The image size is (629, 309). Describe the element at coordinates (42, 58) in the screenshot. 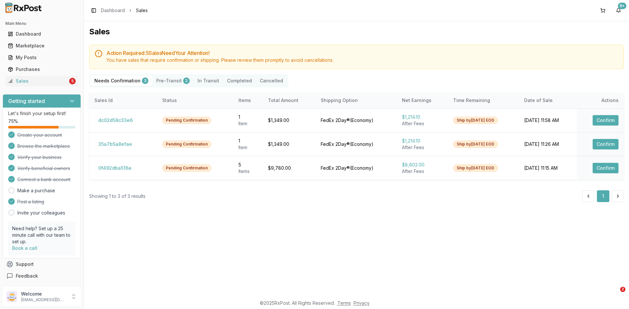

I see `button: My Posts` at that location.